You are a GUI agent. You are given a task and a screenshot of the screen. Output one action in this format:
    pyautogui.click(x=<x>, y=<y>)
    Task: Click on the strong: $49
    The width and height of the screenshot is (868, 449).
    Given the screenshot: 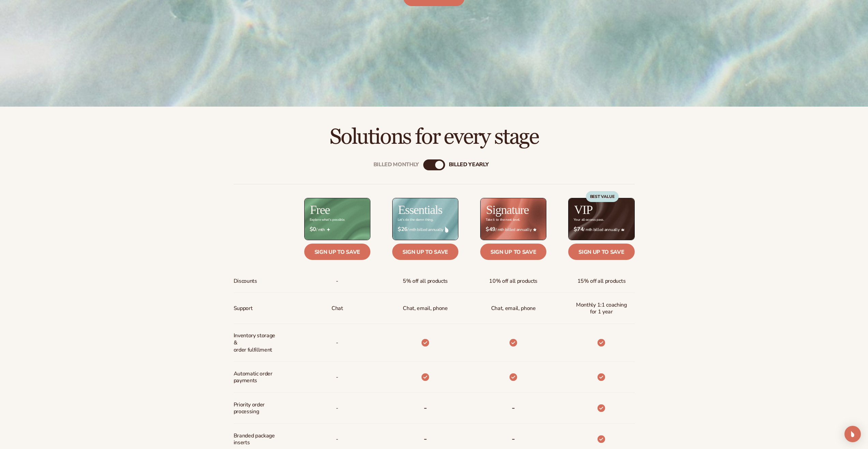 What is the action you would take?
    pyautogui.click(x=490, y=229)
    